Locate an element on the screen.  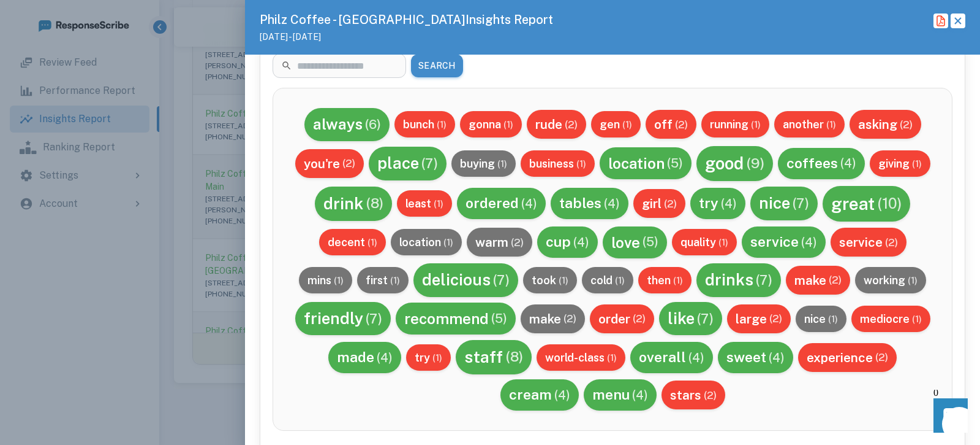
span: made is located at coordinates (355, 357).